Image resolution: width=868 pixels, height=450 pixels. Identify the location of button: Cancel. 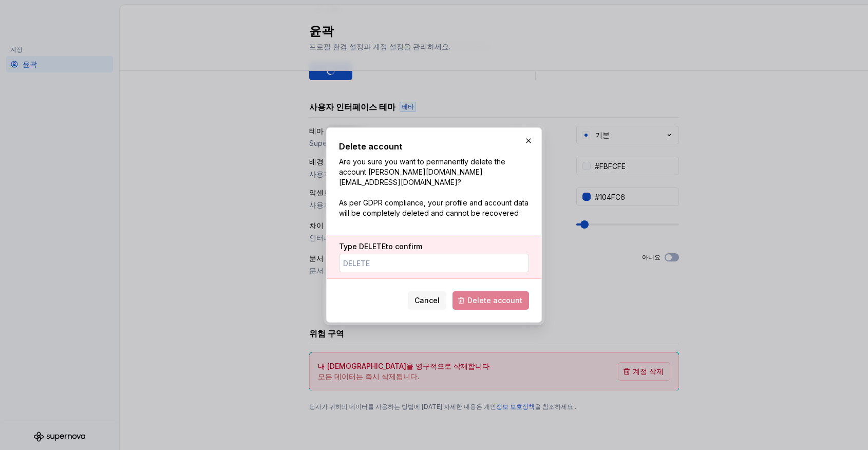
(427, 301).